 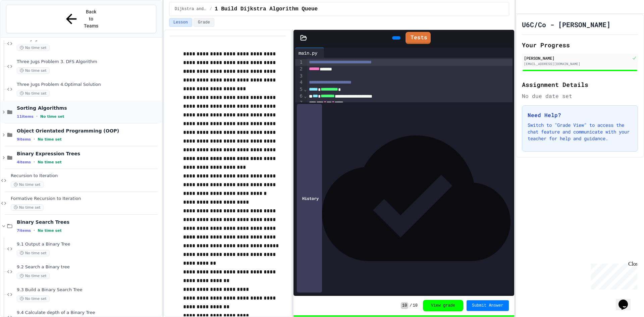 I want to click on span: 9.3 Build a Binary Search Tree, so click(x=89, y=290).